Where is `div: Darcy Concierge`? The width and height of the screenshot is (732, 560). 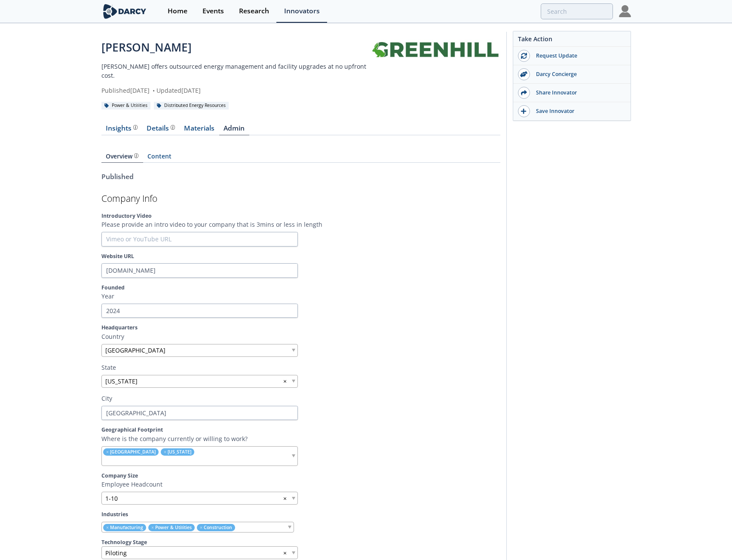 div: Darcy Concierge is located at coordinates (578, 74).